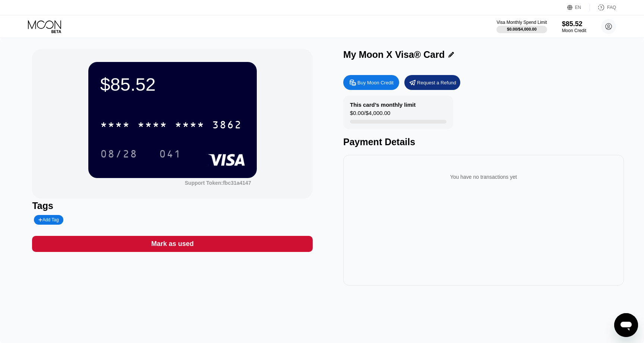 Image resolution: width=644 pixels, height=343 pixels. What do you see at coordinates (483, 177) in the screenshot?
I see `div: You have no transactions yet` at bounding box center [483, 177].